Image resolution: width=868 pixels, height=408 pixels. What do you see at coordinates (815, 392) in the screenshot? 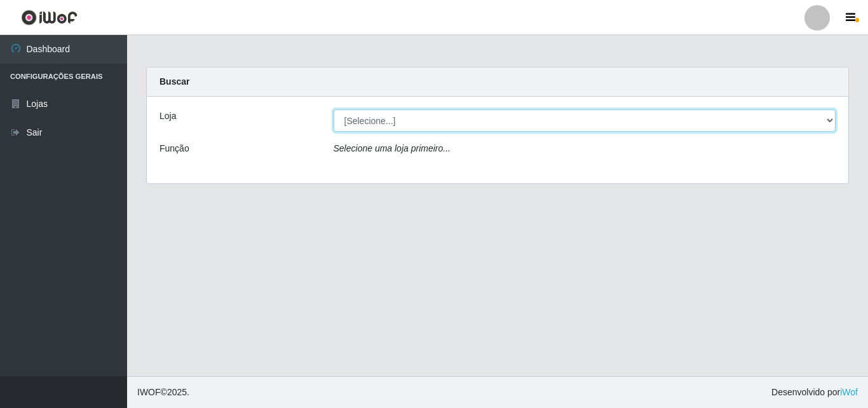
I see `span: Desenvolvido por` at bounding box center [815, 392].